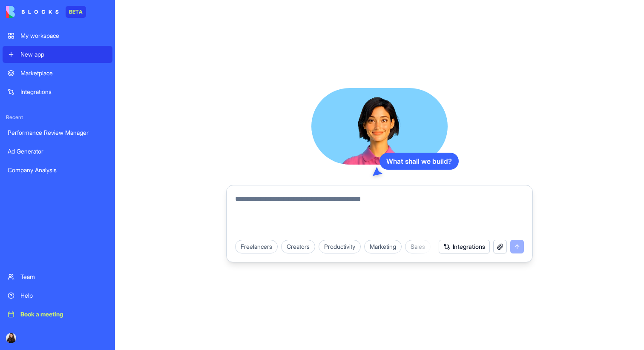  Describe the element at coordinates (57, 73) in the screenshot. I see `a: Marketplace` at that location.